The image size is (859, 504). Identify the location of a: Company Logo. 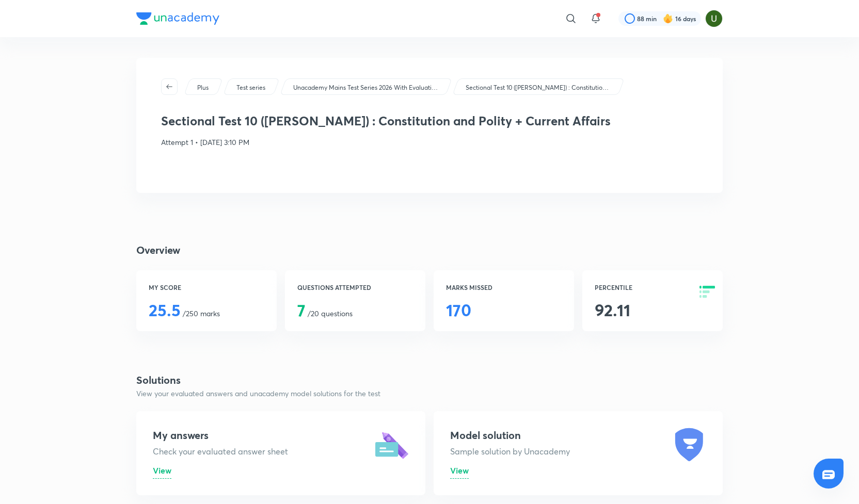
(178, 19).